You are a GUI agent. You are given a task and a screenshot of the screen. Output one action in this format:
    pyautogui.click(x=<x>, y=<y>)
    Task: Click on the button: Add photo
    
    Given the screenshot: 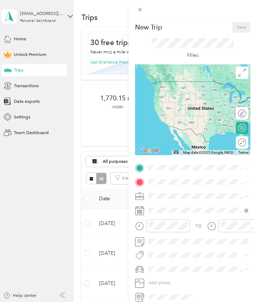 What is the action you would take?
    pyautogui.click(x=198, y=283)
    